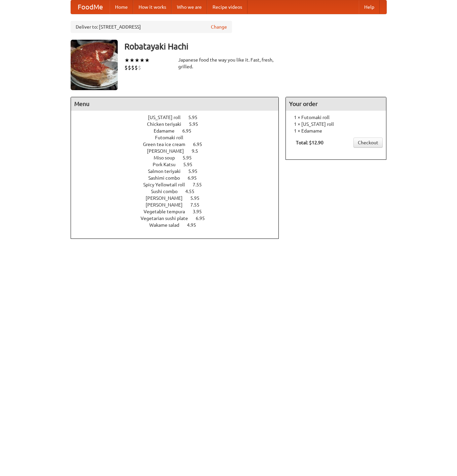  Describe the element at coordinates (90, 7) in the screenshot. I see `a: FoodMe` at that location.